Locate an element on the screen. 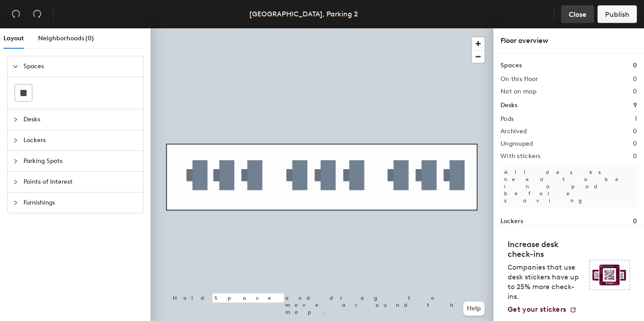 This screenshot has width=644, height=321. span: Parking Spots is located at coordinates (80, 161).